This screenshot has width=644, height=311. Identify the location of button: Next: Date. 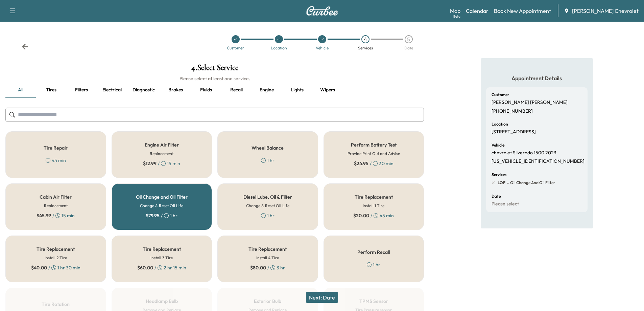
(322, 297).